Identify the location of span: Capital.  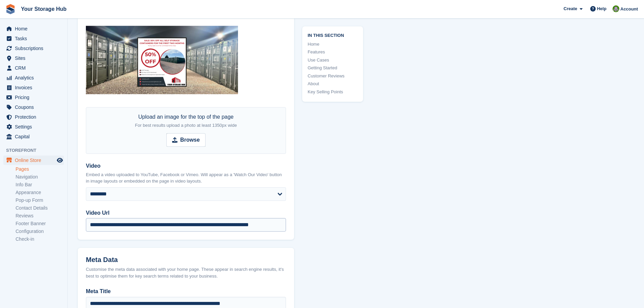
(35, 137).